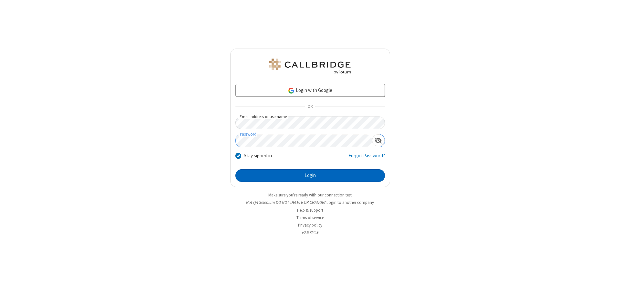  I want to click on img: google-icon.png, so click(291, 90).